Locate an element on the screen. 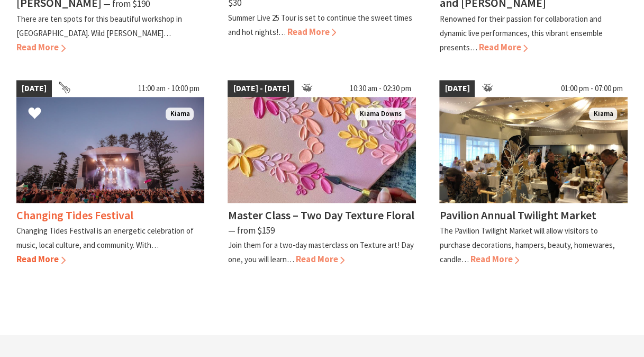 The width and height of the screenshot is (644, 357). img: Changing Tides Main Stage is located at coordinates (111, 150).